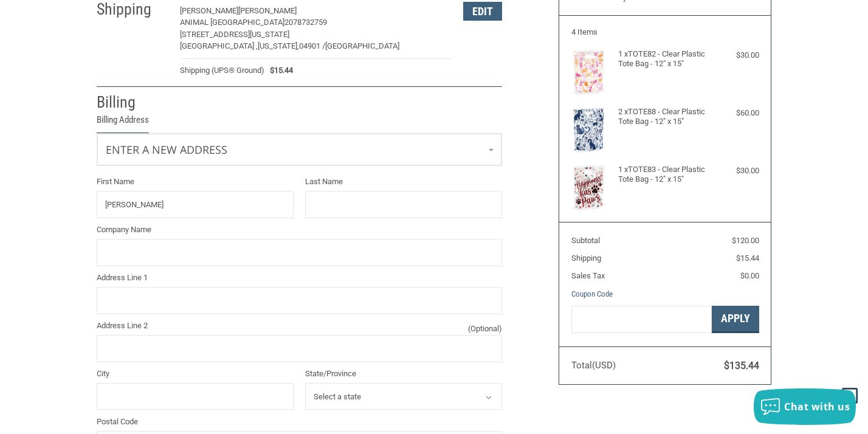 The height and width of the screenshot is (434, 868). Describe the element at coordinates (745, 240) in the screenshot. I see `span: $120.00` at that location.